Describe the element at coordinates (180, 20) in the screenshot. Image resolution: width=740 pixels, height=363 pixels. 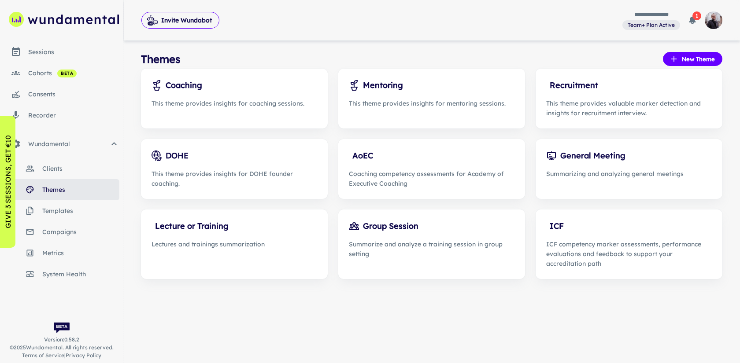
I see `button: Invite Wundabot` at that location.